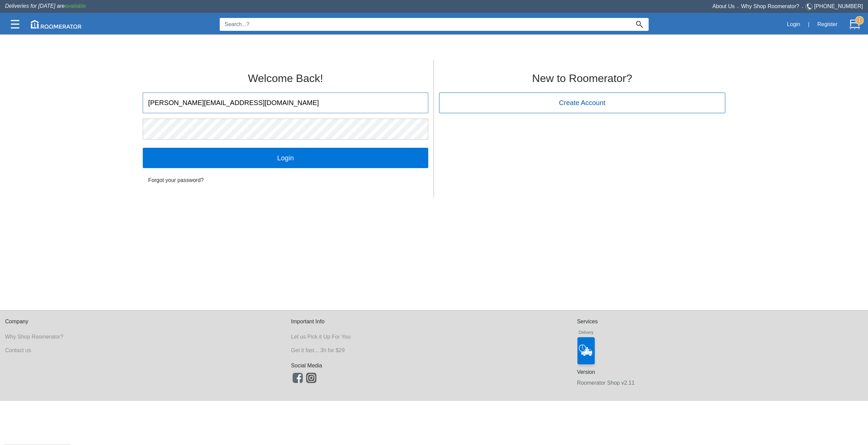  Describe the element at coordinates (56, 24) in the screenshot. I see `img: roomerator-logo.svg` at that location.